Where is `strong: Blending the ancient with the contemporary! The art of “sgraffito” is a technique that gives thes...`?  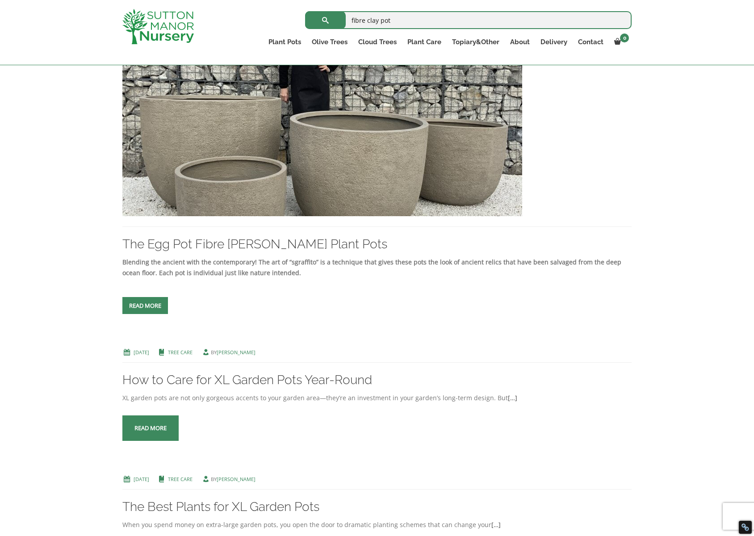 strong: Blending the ancient with the contemporary! The art of “sgraffito” is a technique that gives thes... is located at coordinates (372, 267).